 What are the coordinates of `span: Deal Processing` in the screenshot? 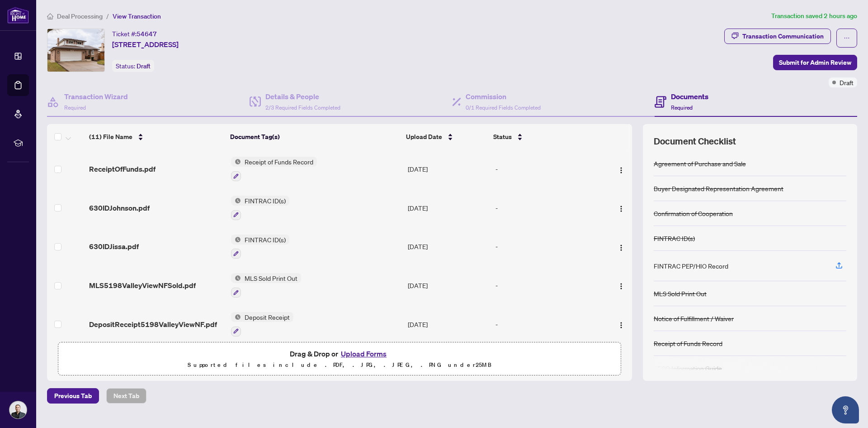 It's located at (80, 16).